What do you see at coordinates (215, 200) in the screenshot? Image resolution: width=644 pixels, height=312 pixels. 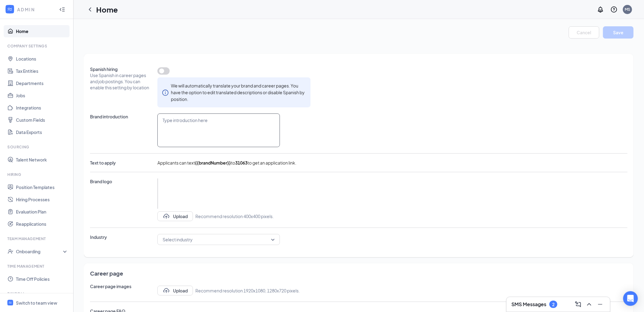 I see `span: UploadUploadRecommend resolution 400x400 pixels.` at bounding box center [215, 200].